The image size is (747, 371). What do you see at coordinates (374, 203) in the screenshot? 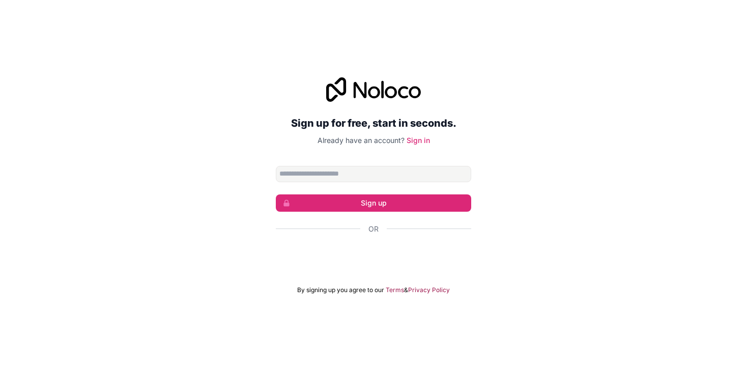
I see `button: Sign up` at bounding box center [374, 203].